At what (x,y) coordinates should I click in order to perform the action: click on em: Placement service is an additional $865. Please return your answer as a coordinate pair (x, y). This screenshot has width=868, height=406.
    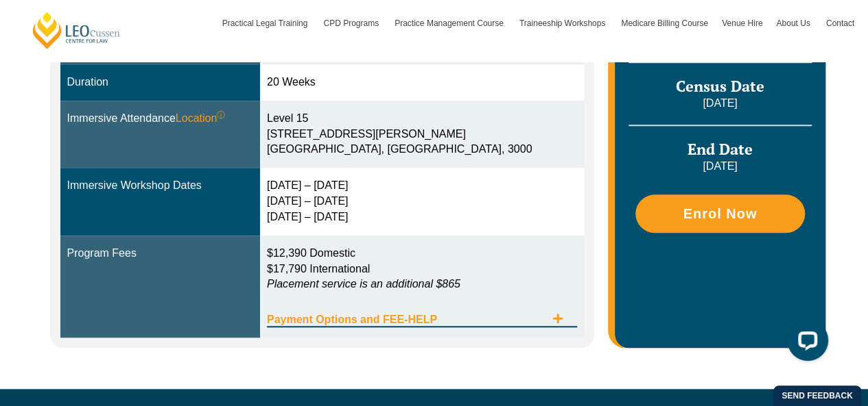
    Looking at the image, I should click on (364, 284).